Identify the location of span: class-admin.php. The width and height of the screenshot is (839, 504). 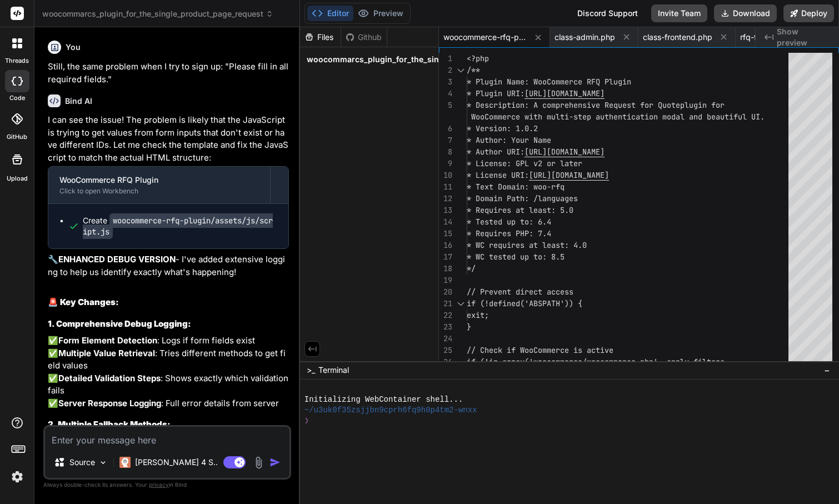
(585, 37).